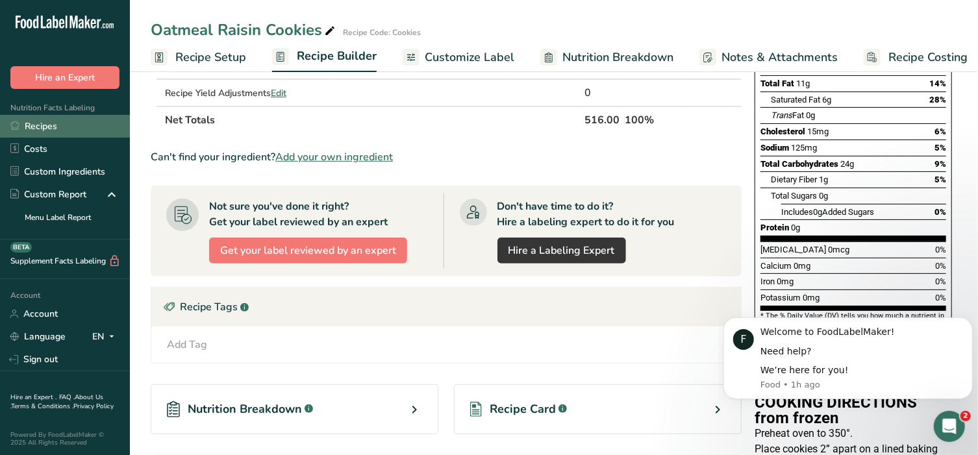 This screenshot has height=455, width=978. Describe the element at coordinates (198, 57) in the screenshot. I see `a: Recipe Setup` at that location.